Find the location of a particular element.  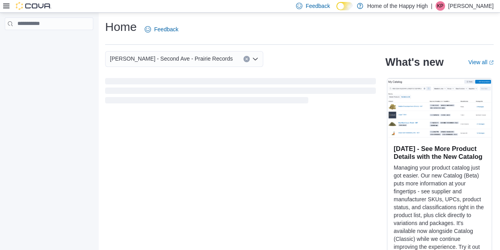

a: View allExternal link is located at coordinates (481, 62).